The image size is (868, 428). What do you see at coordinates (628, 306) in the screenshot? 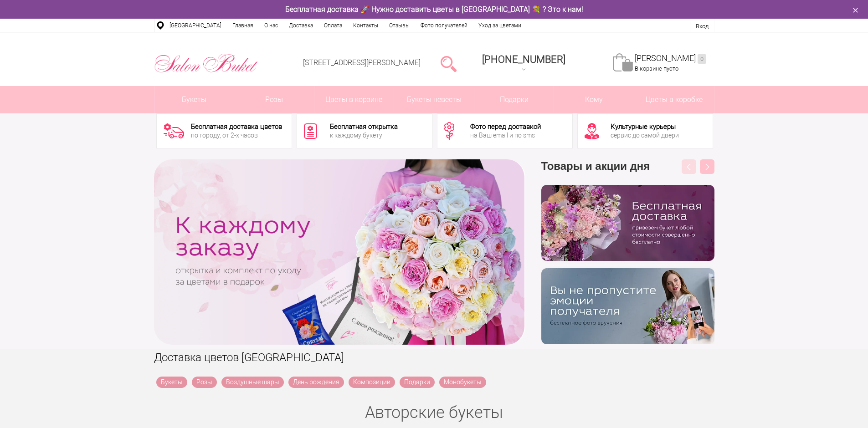
I see `img: v9wy31nijnvkfycrkduev4dhgt9psb7e.png.webp` at bounding box center [628, 306].